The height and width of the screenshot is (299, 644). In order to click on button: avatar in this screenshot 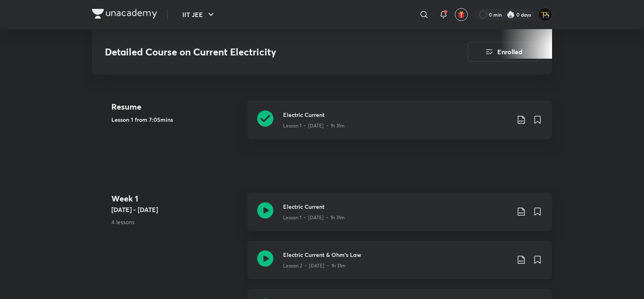, I will do `click(461, 15)`.